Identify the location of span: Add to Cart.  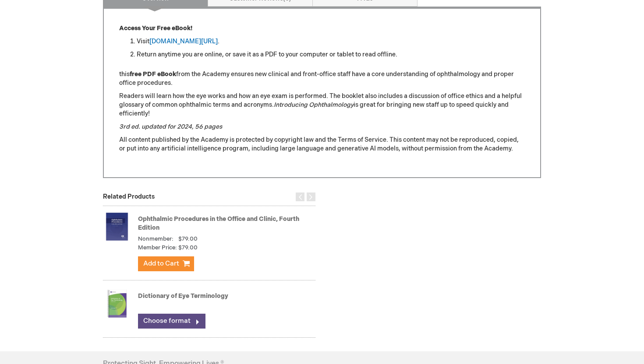
(161, 263).